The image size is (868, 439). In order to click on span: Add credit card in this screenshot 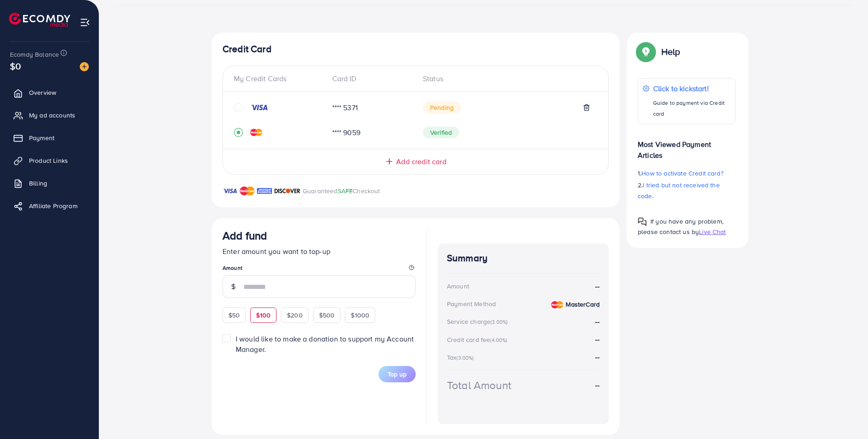, I will do `click(421, 161)`.